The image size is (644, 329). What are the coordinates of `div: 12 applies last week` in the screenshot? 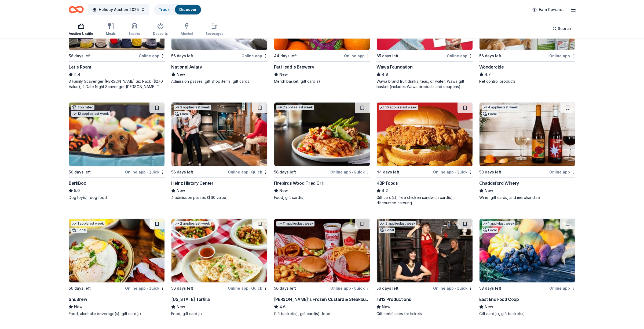 It's located at (90, 114).